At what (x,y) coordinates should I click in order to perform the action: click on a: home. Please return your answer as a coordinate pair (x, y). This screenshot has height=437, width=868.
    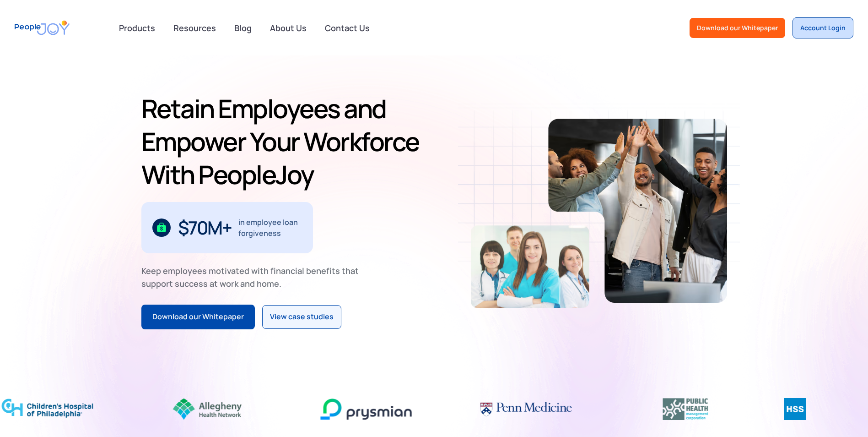
    Looking at the image, I should click on (42, 27).